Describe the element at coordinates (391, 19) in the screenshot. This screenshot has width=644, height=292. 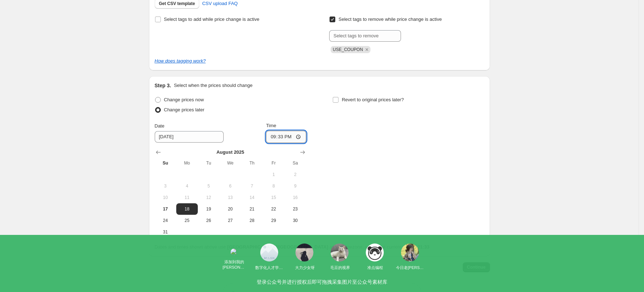
I see `span: Select tags to remove while price change is active` at that location.